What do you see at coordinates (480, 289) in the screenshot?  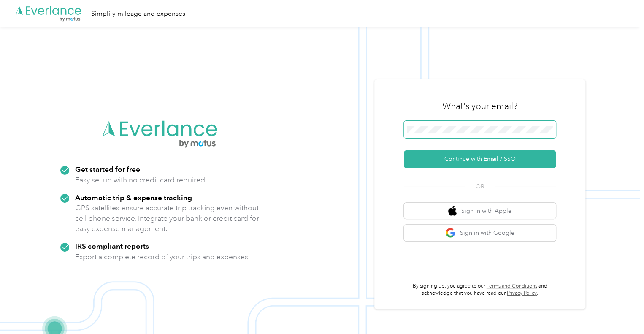 I see `p: By signing up, you agree to our and acknowledge that you have read our .` at bounding box center [480, 289].